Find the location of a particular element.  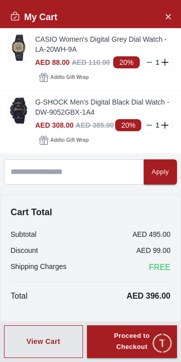

button: Apply is located at coordinates (161, 172).